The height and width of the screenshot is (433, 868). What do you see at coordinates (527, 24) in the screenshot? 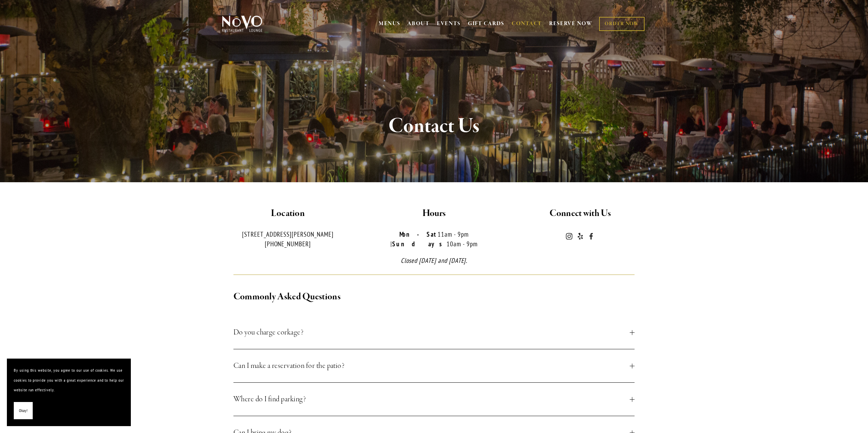
I see `a: CONTACT` at bounding box center [527, 24].